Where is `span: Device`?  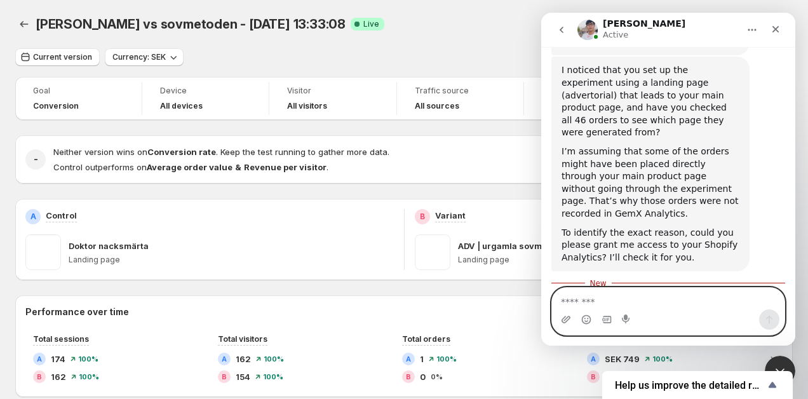
span: Device is located at coordinates (205, 91).